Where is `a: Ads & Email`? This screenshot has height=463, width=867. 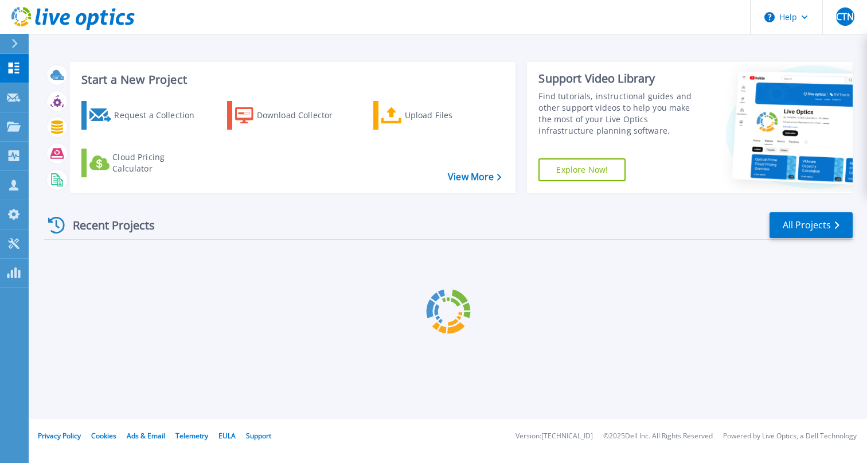 a: Ads & Email is located at coordinates (146, 435).